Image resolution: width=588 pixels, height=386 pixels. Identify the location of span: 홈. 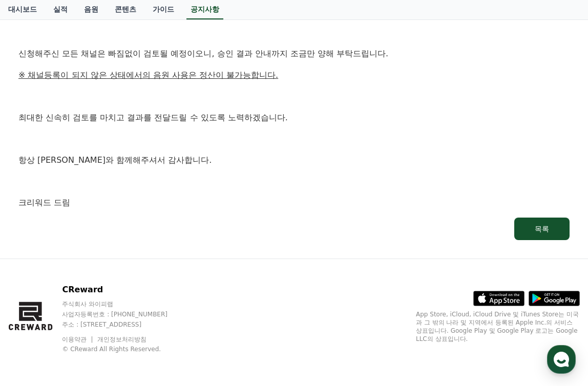
(36, 320).